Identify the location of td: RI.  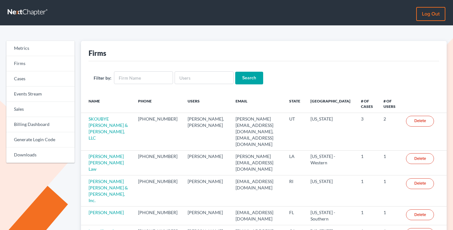
(295, 191).